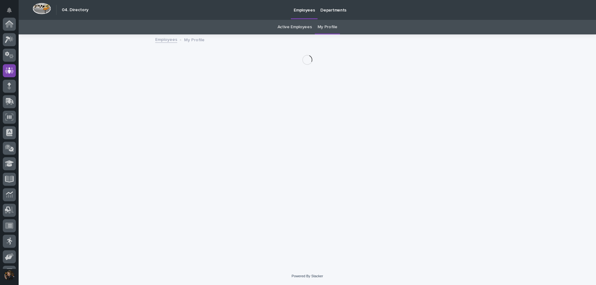 The width and height of the screenshot is (596, 285). Describe the element at coordinates (194, 39) in the screenshot. I see `p: My Profile` at that location.